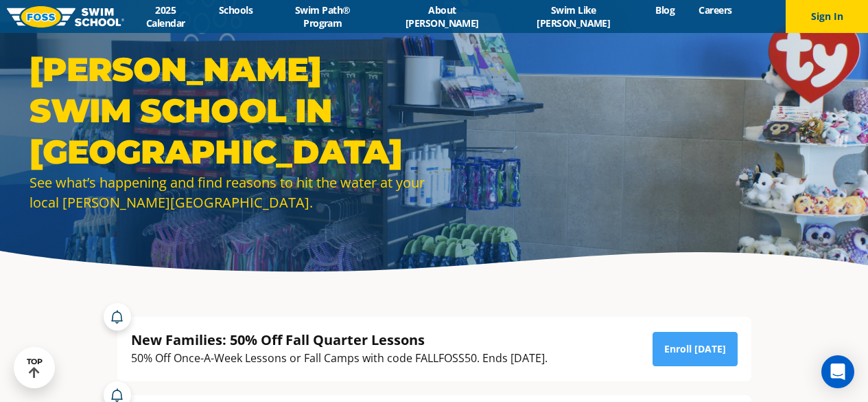  I want to click on a: 2025 Calendar, so click(165, 17).